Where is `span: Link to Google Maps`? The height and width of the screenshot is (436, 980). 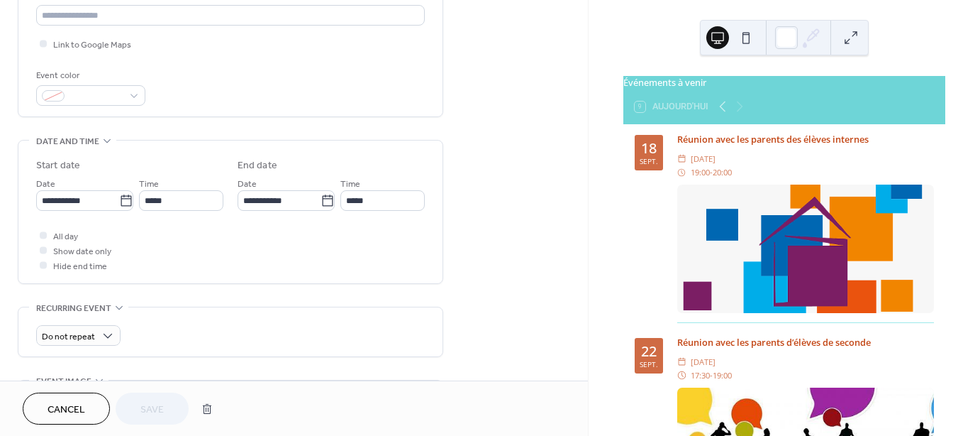 span: Link to Google Maps is located at coordinates (92, 44).